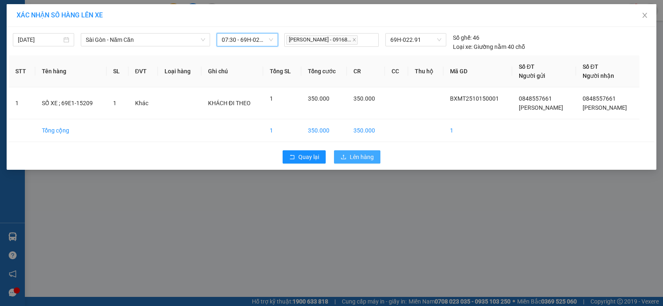  What do you see at coordinates (143, 71) in the screenshot?
I see `th: ĐVT` at bounding box center [143, 71].